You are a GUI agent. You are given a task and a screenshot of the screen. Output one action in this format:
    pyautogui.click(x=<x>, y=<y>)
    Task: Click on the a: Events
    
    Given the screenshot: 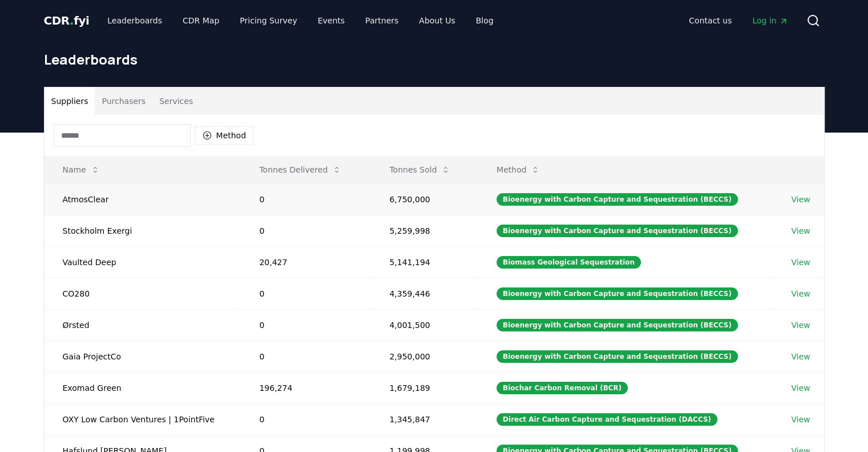 What is the action you would take?
    pyautogui.click(x=331, y=20)
    